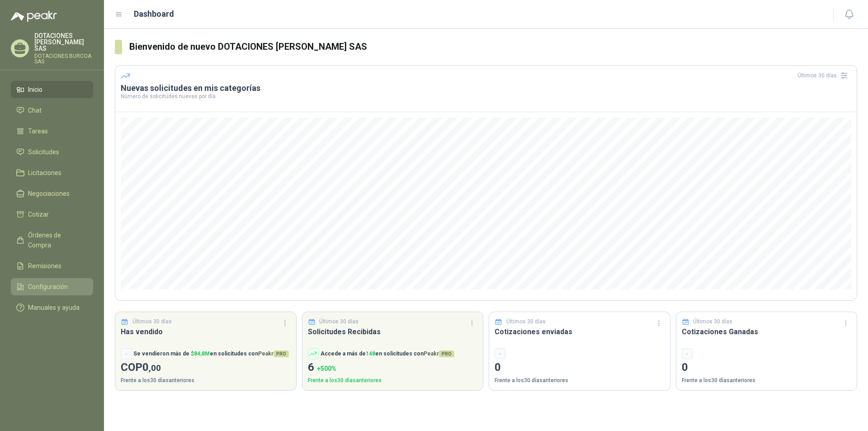  What do you see at coordinates (388, 354) in the screenshot?
I see `p: Accede a más de en solicitudes con` at bounding box center [388, 354].